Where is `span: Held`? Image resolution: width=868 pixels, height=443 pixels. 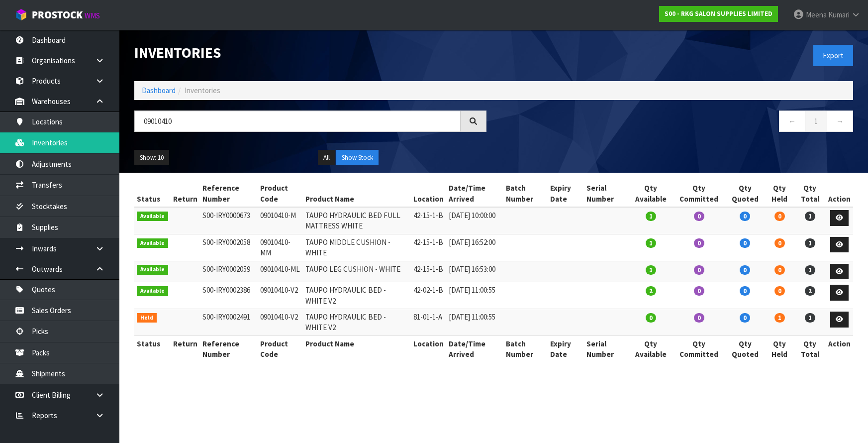
span: Held is located at coordinates (147, 318).